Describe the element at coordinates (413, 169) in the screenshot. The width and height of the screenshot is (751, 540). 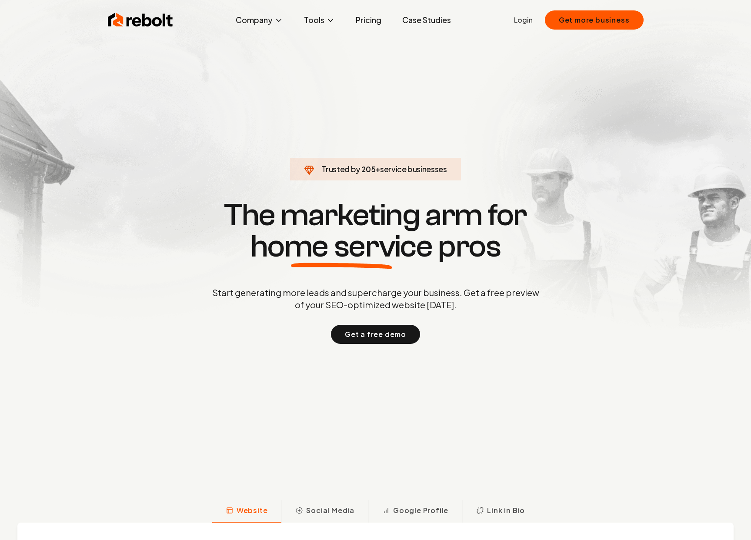
I see `span: service businesses` at that location.